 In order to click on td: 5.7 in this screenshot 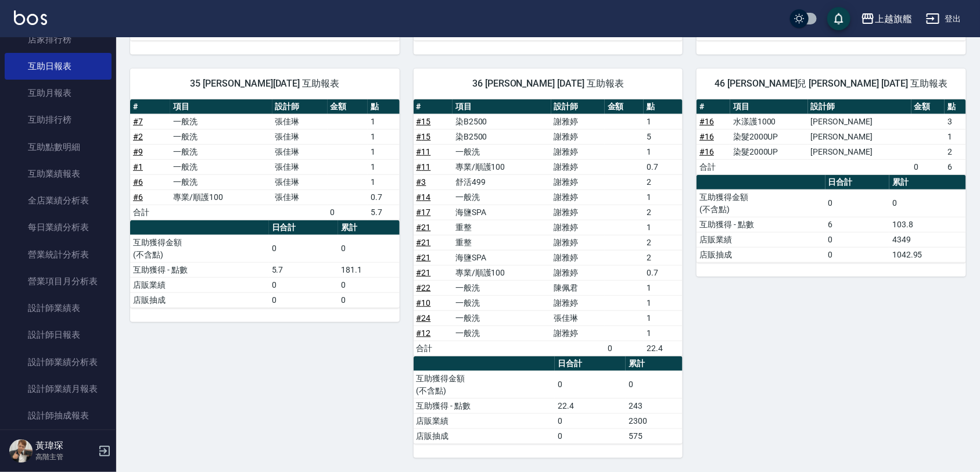, I will do `click(304, 270)`.